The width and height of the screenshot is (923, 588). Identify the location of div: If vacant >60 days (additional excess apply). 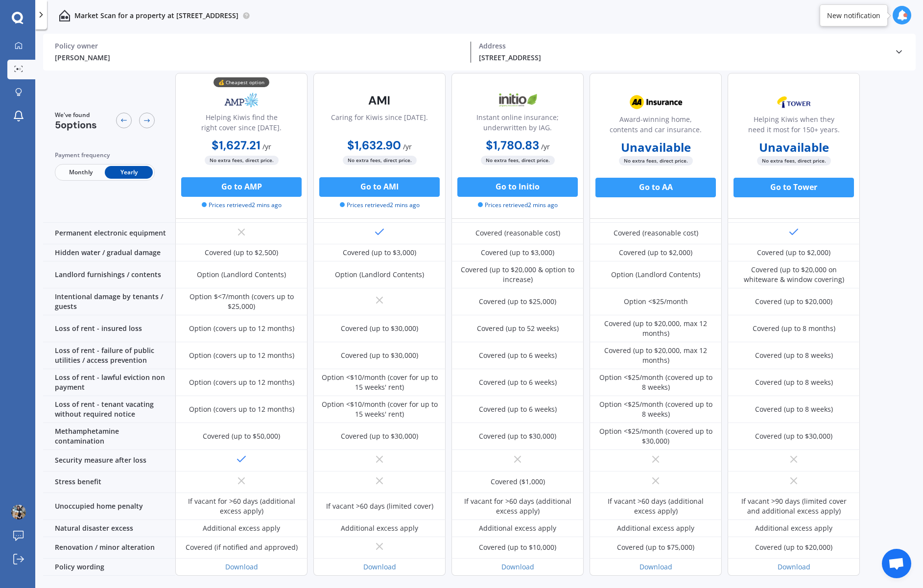
(656, 507).